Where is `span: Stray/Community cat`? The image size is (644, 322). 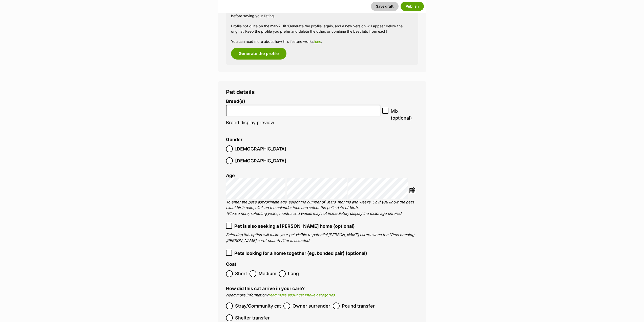 span: Stray/Community cat is located at coordinates (258, 306).